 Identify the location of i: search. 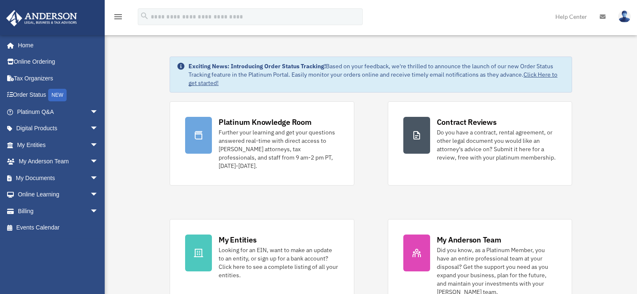
(145, 16).